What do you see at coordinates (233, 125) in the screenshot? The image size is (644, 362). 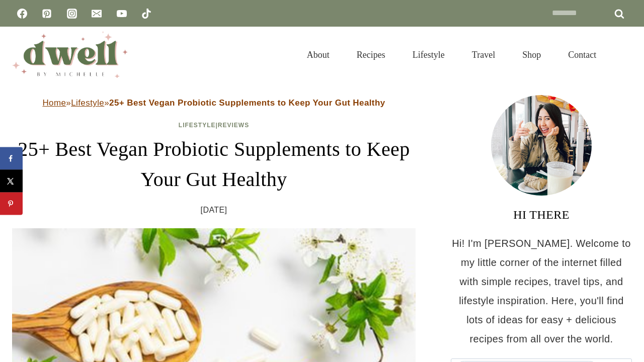 I see `a: Reviews` at bounding box center [233, 125].